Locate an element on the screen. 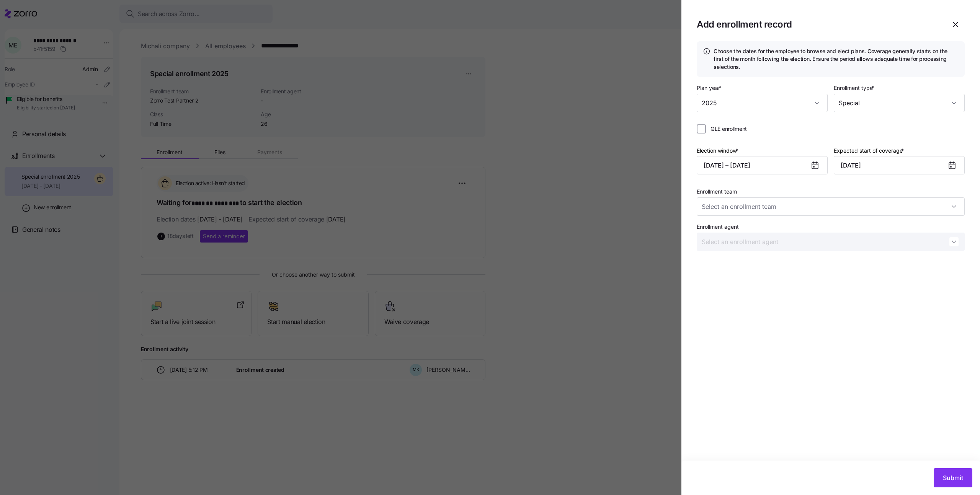 This screenshot has height=495, width=980. h4: Choose the dates for the employee to browse and elect plans. Coverage generally starts on the fir... is located at coordinates (836, 59).